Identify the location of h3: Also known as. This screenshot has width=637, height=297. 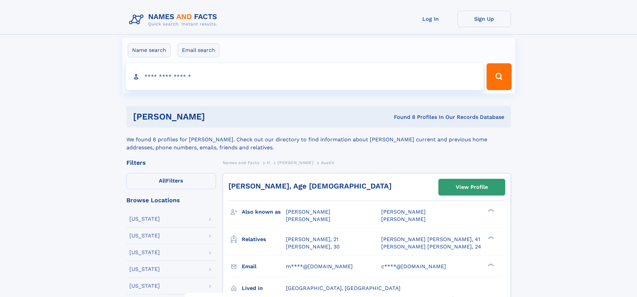
(264, 212).